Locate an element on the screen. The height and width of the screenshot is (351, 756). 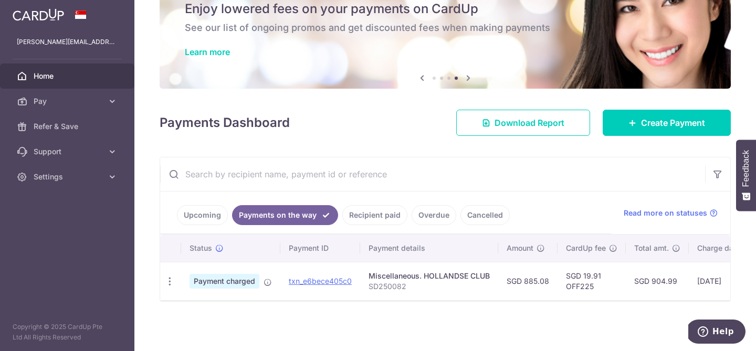
a: Payments on the way is located at coordinates (285, 215).